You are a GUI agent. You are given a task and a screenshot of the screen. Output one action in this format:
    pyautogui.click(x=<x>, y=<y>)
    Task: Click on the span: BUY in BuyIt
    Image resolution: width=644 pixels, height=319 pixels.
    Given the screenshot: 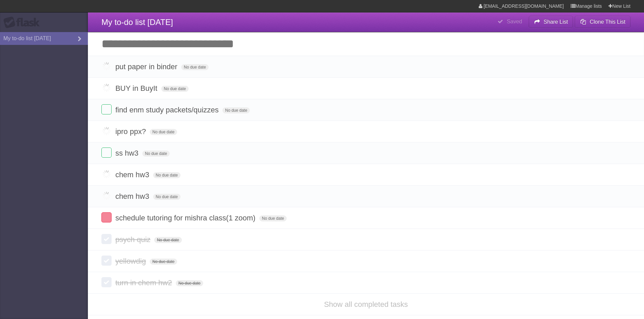 What is the action you would take?
    pyautogui.click(x=137, y=88)
    